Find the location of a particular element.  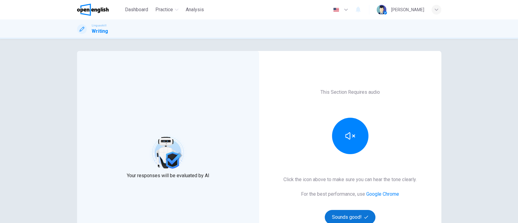

img: en is located at coordinates (336, 10).